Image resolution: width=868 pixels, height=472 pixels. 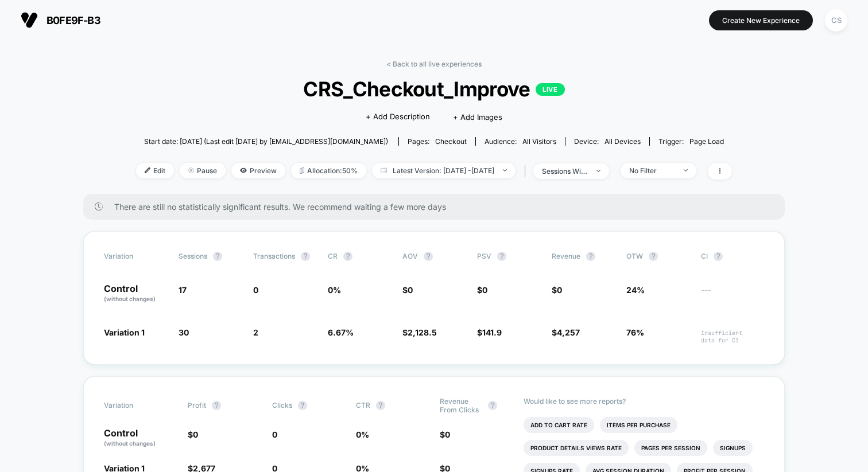 What do you see at coordinates (492, 332) in the screenshot?
I see `span: 141.9` at bounding box center [492, 332].